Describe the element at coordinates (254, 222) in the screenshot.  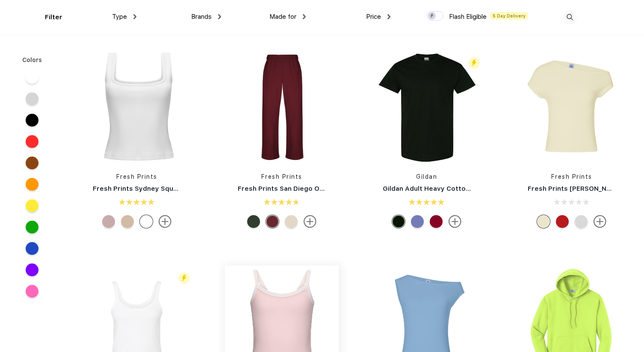
I see `div: Forest Green mto` at that location.